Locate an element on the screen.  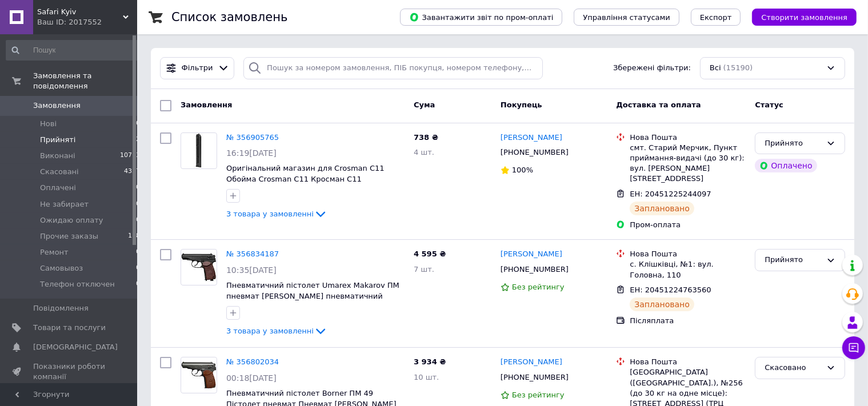
button: Створити замовлення is located at coordinates (804, 17).